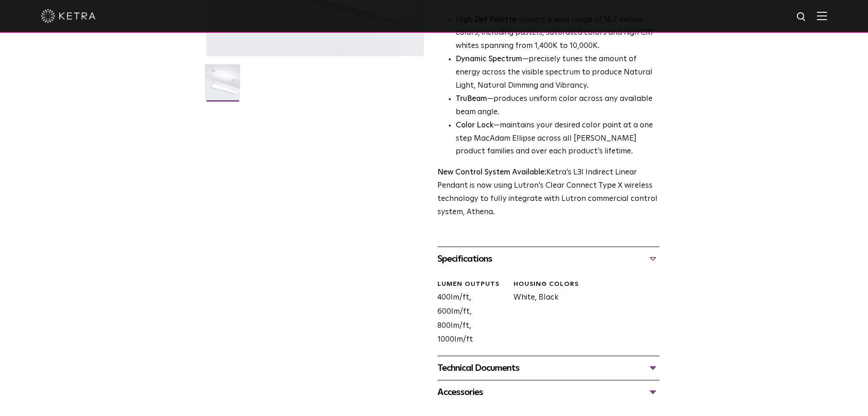 The height and width of the screenshot is (416, 868). Describe the element at coordinates (545, 313) in the screenshot. I see `div: White, Black` at that location.